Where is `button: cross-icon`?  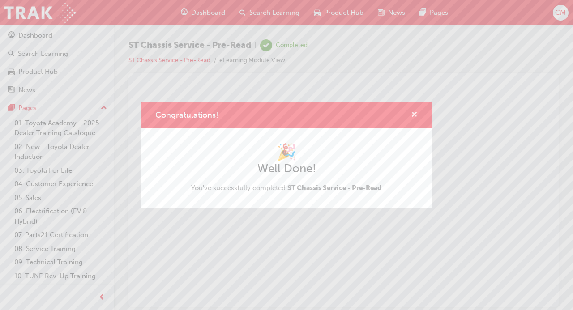
button: cross-icon is located at coordinates (414, 115).